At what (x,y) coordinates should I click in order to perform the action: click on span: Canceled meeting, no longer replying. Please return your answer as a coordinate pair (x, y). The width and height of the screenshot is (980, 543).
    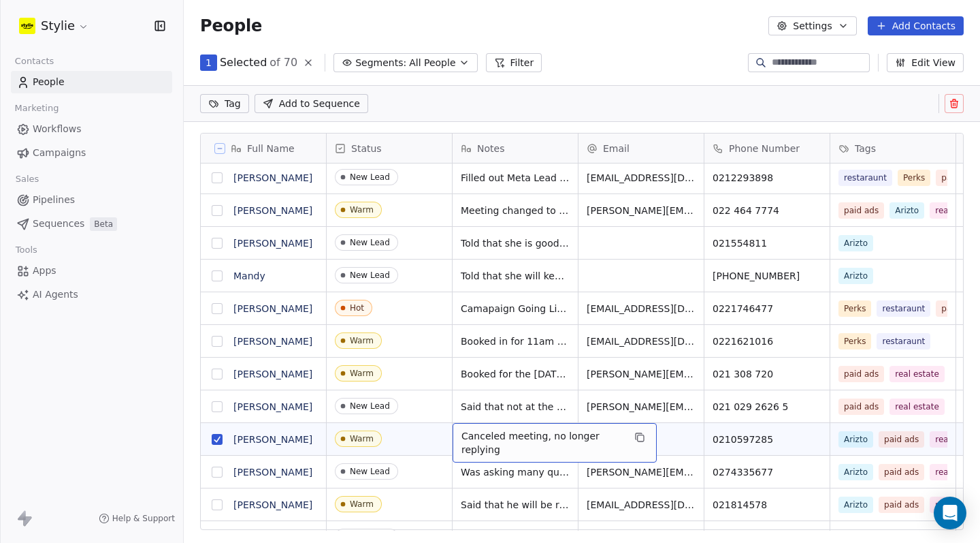
    Looking at the image, I should click on (543, 442).